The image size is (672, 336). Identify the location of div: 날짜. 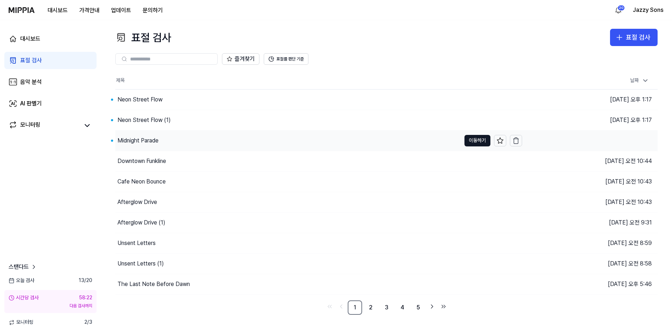
(639, 81).